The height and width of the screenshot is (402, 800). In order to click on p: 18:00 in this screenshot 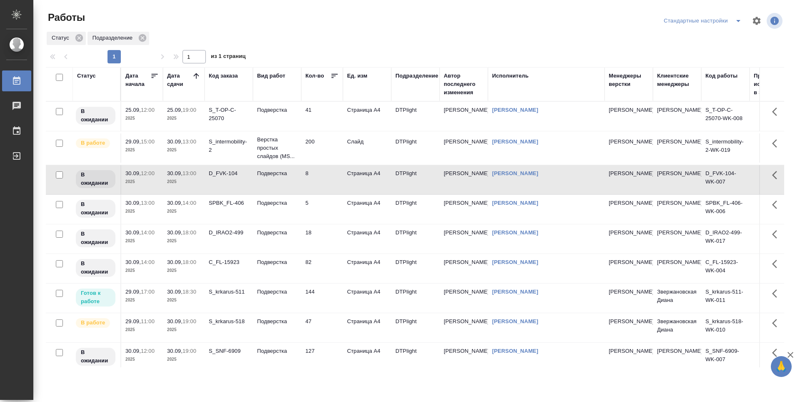, I will do `click(189, 262)`.